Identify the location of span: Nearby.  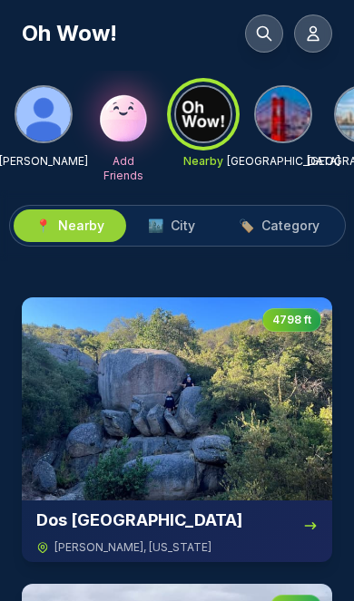
(81, 226).